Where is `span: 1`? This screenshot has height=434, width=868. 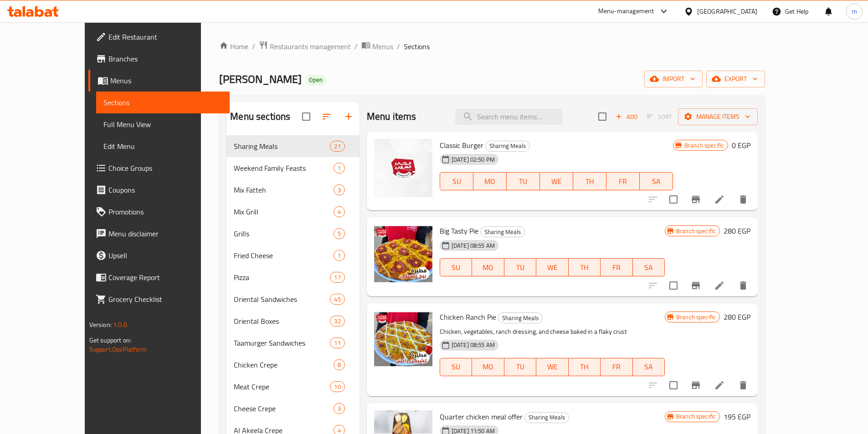
span: 1 is located at coordinates (339, 168).